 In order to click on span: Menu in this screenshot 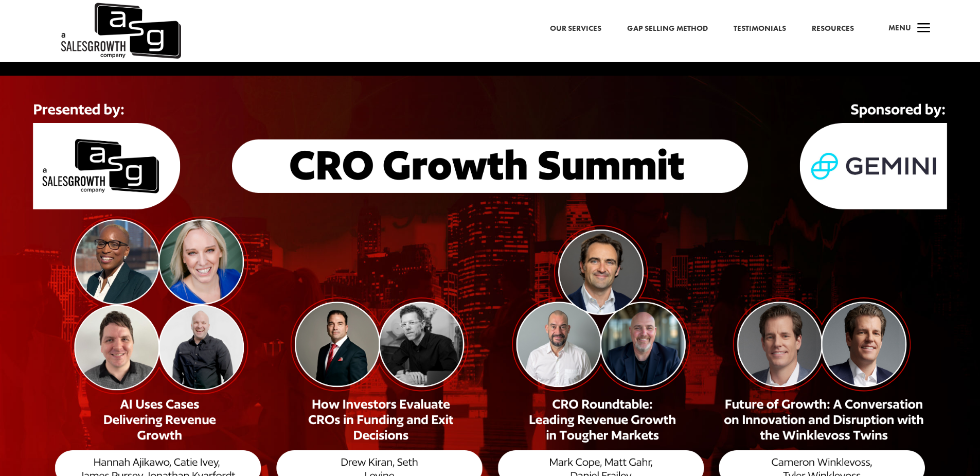, I will do `click(900, 28)`.